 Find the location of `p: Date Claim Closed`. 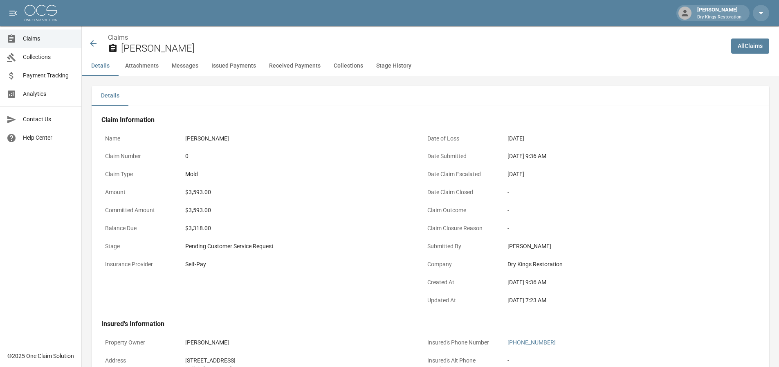

p: Date Claim Closed is located at coordinates (461, 192).